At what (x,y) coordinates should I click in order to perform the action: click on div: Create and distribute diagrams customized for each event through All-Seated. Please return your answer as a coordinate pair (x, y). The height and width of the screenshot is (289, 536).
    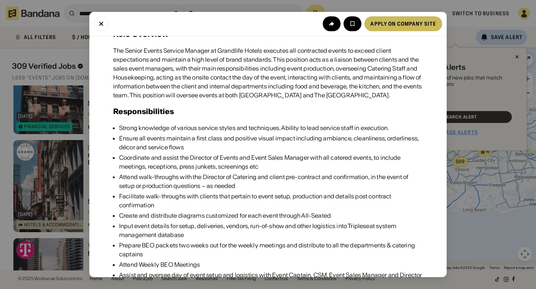
    Looking at the image, I should click on (271, 216).